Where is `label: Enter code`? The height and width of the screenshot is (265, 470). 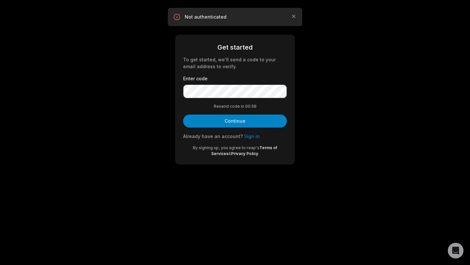
label: Enter code is located at coordinates (235, 78).